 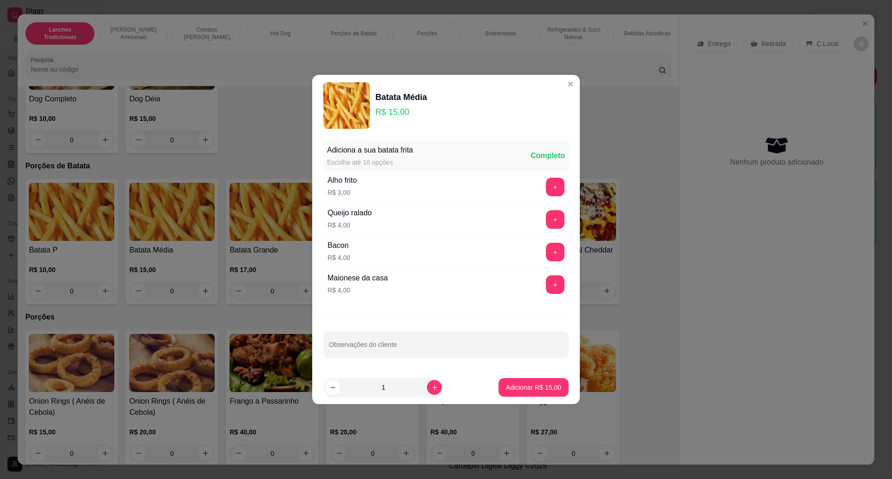 I want to click on div: Completo, so click(x=548, y=156).